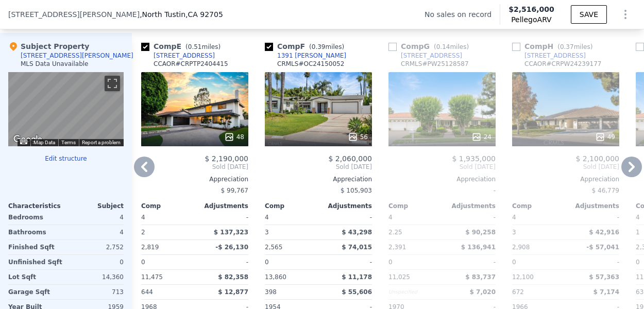 The width and height of the screenshot is (644, 309). I want to click on span: $ 1,935,000, so click(473, 158).